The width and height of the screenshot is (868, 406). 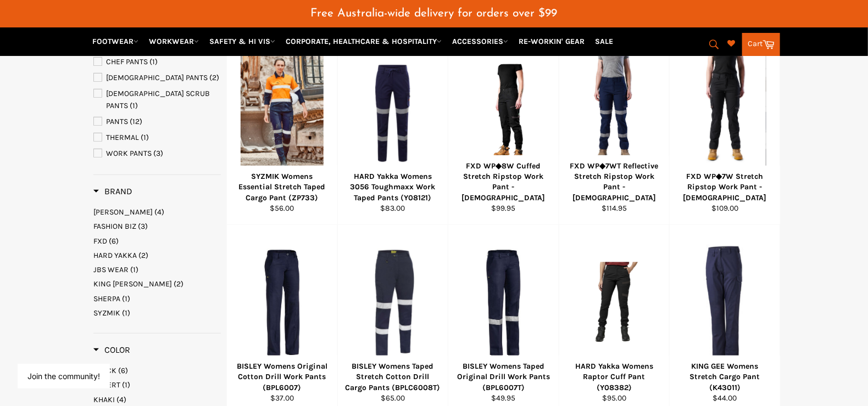 What do you see at coordinates (551, 41) in the screenshot?
I see `a: RE-WORKIN' GEAR` at bounding box center [551, 41].